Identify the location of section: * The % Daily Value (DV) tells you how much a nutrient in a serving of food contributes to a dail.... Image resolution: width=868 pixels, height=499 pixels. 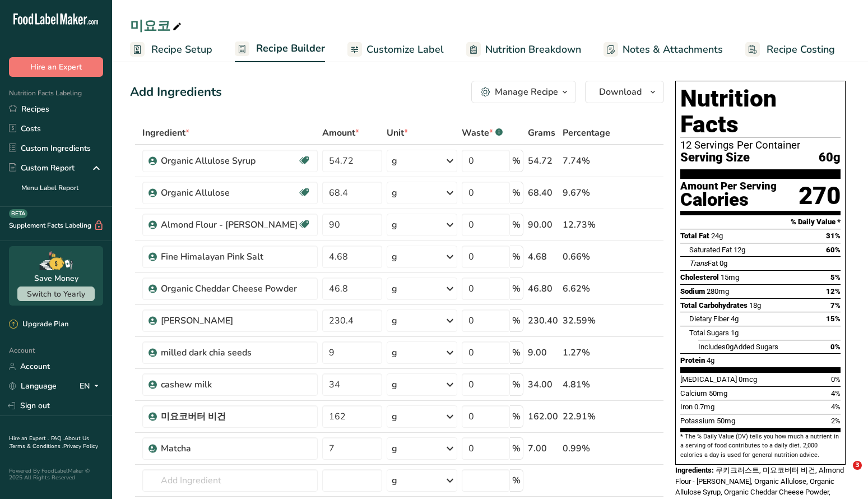
(761, 445).